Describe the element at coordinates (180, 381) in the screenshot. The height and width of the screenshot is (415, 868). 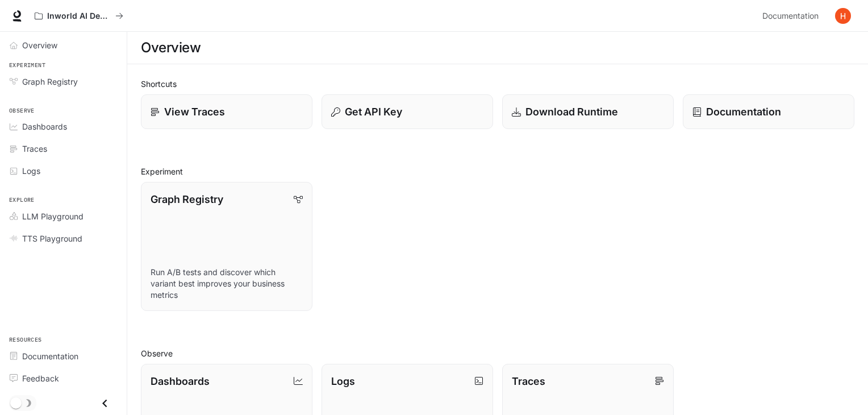
I see `p: Dashboards` at that location.